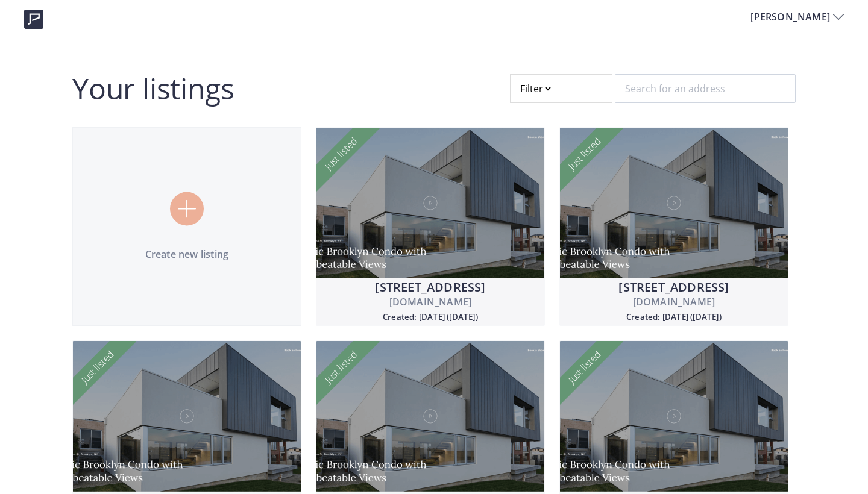 Image resolution: width=868 pixels, height=494 pixels. What do you see at coordinates (34, 20) in the screenshot?
I see `img: logo` at bounding box center [34, 20].